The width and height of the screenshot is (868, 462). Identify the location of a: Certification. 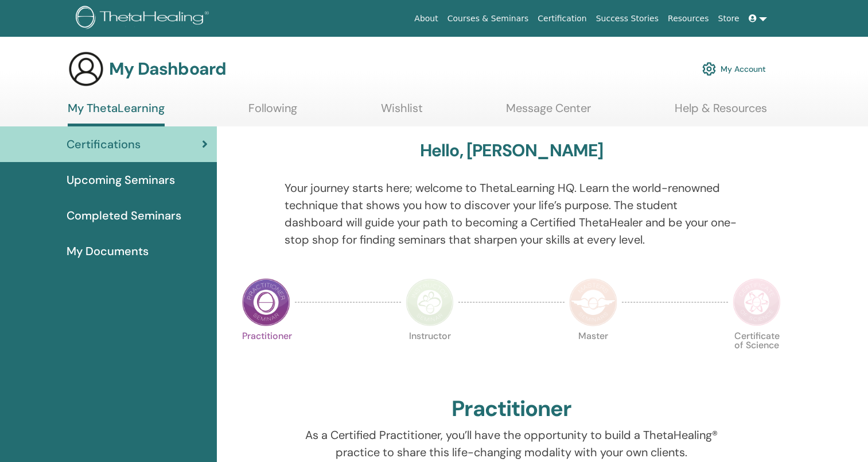
(562, 19).